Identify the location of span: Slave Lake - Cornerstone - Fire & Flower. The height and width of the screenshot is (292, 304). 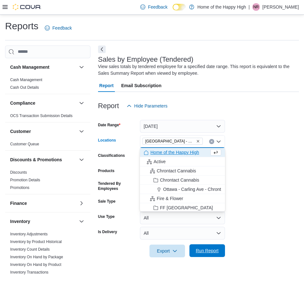
(173, 141).